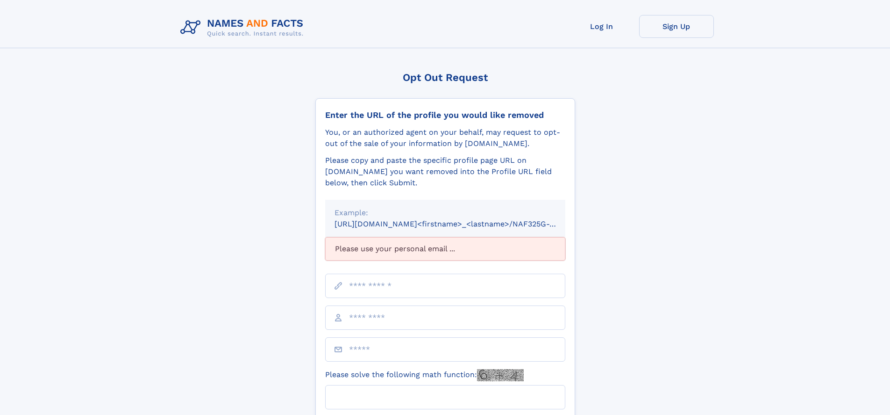 The height and width of the screenshot is (415, 890). What do you see at coordinates (677, 26) in the screenshot?
I see `a: Sign Up` at bounding box center [677, 26].